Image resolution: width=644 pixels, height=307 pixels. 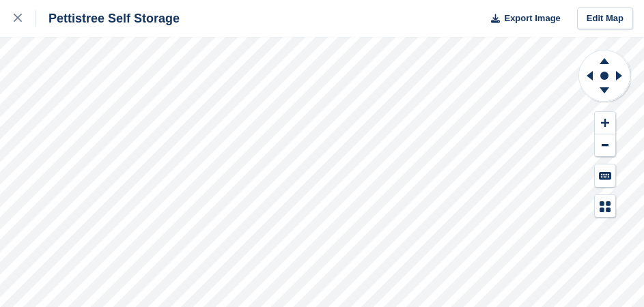 I want to click on button: Map Legend, so click(x=605, y=206).